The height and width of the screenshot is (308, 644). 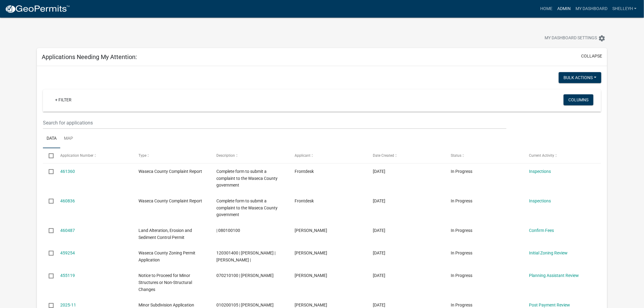 What do you see at coordinates (229, 230) in the screenshot?
I see `span: | 080100100` at bounding box center [229, 230].